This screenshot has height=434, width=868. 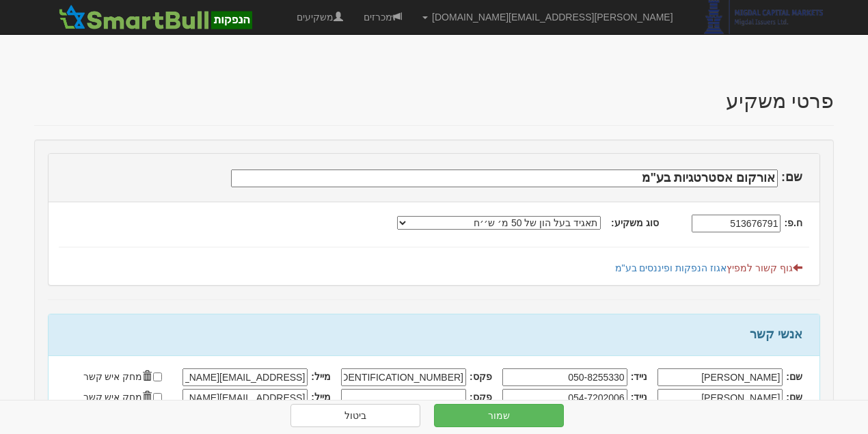 What do you see at coordinates (425, 268) in the screenshot?
I see `div: גוף קשור למפיץ` at bounding box center [425, 268].